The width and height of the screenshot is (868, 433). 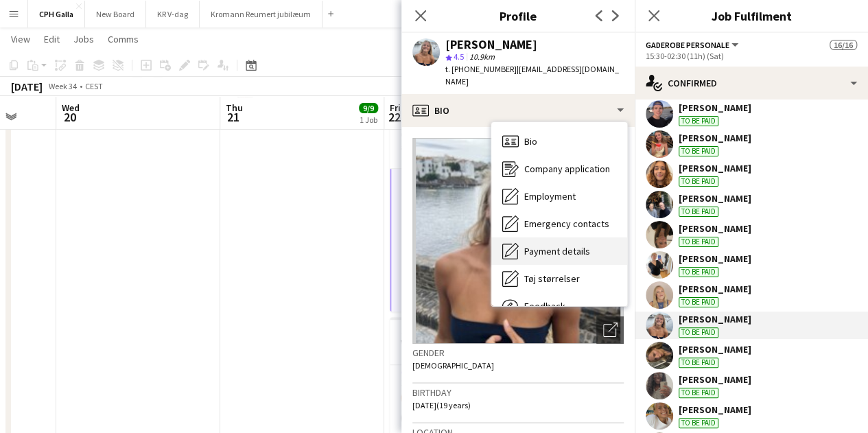 I want to click on button: KR V-dag, so click(x=173, y=14).